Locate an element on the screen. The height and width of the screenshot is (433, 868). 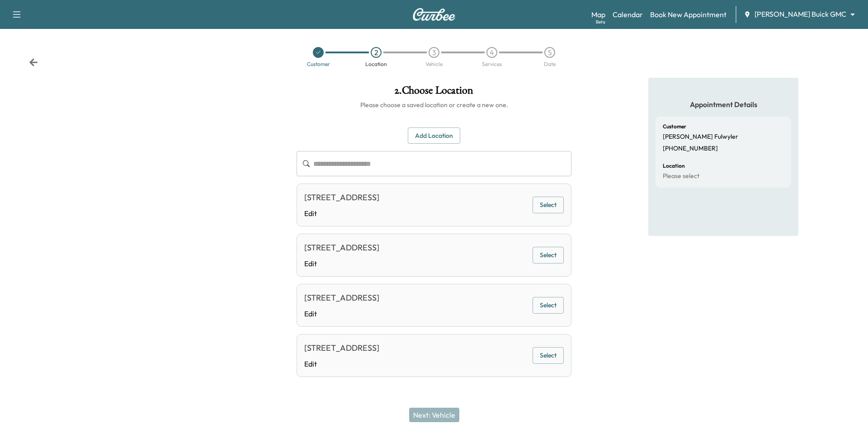
h6: Customer is located at coordinates (674, 127).